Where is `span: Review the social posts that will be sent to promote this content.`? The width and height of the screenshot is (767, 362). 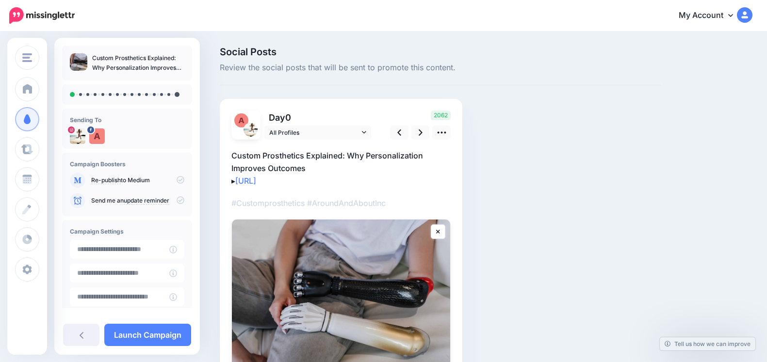 span: Review the social posts that will be sent to promote this content. is located at coordinates (441, 68).